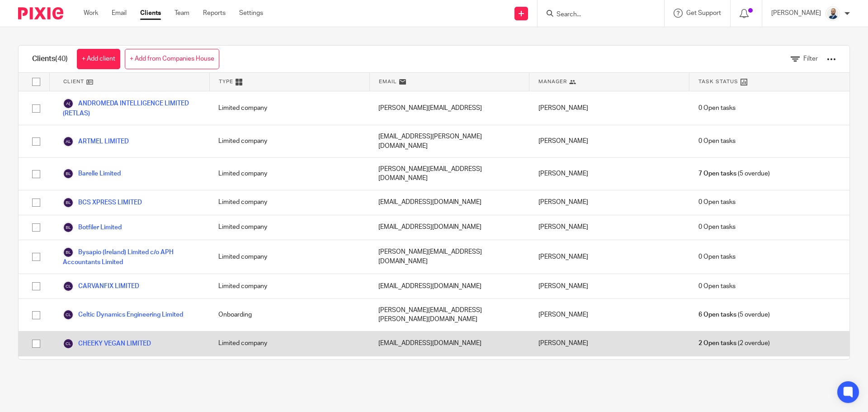 The width and height of the screenshot is (868, 412). I want to click on input: Select all, so click(36, 82).